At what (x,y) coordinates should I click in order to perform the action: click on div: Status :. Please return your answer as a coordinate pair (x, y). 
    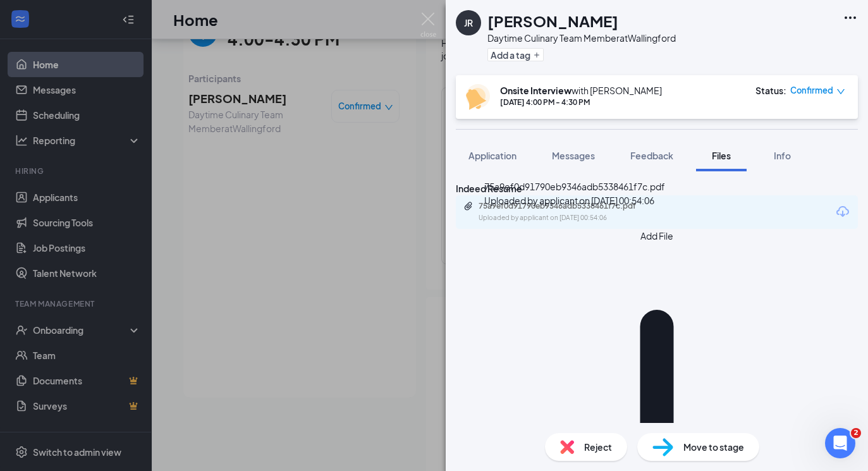
    Looking at the image, I should click on (771, 90).